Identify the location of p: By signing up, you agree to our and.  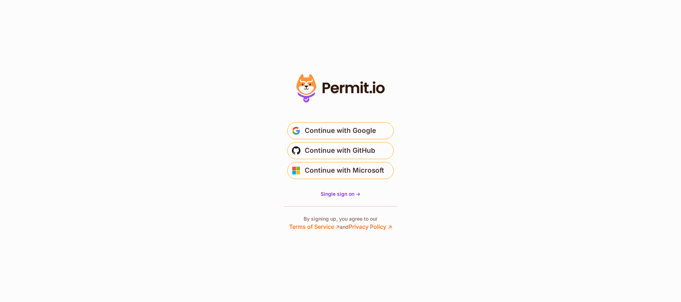
(341, 223).